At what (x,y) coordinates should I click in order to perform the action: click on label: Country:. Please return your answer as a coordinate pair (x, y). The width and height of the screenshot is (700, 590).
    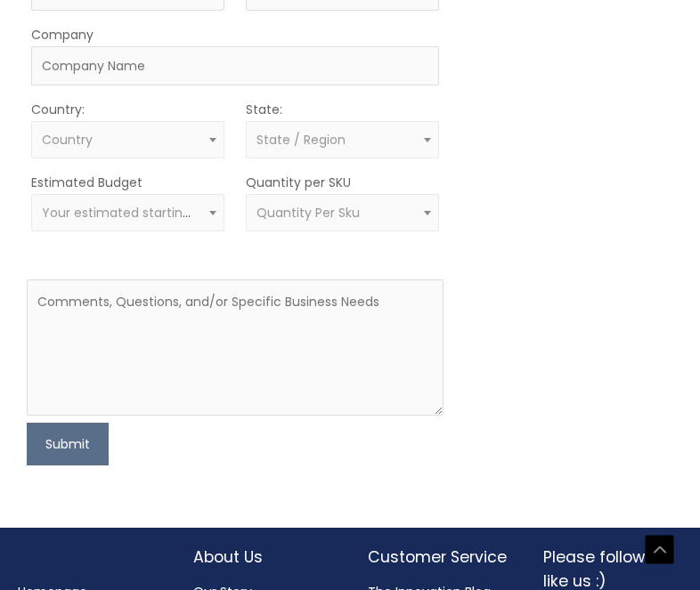
    Looking at the image, I should click on (58, 110).